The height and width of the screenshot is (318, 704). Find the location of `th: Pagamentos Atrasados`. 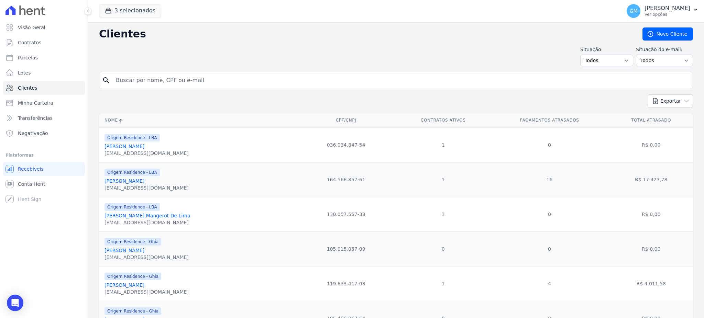

th: Pagamentos Atrasados is located at coordinates (550, 120).